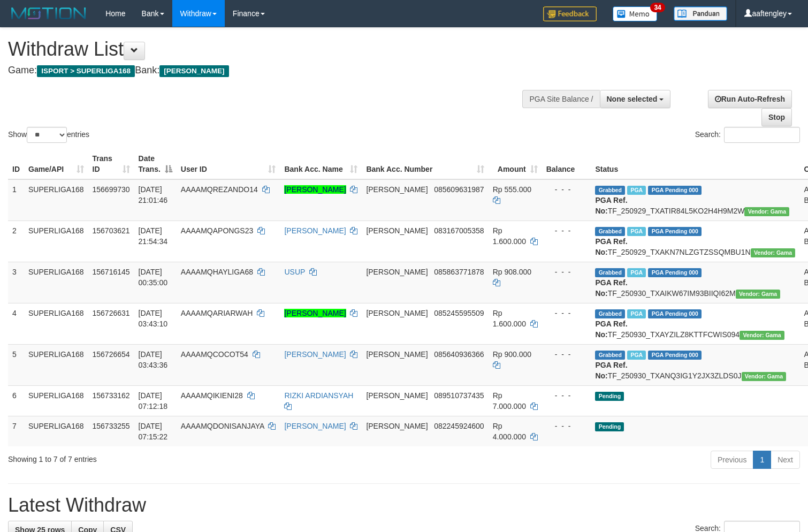 Image resolution: width=808 pixels, height=532 pixels. Describe the element at coordinates (217, 313) in the screenshot. I see `span: AAAAMQARIARWAH` at that location.